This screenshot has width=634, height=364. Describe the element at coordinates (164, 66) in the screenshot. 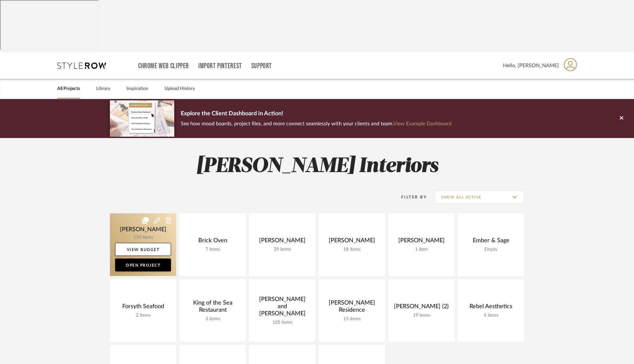

I see `a: Chrome Web Clipper` at that location.